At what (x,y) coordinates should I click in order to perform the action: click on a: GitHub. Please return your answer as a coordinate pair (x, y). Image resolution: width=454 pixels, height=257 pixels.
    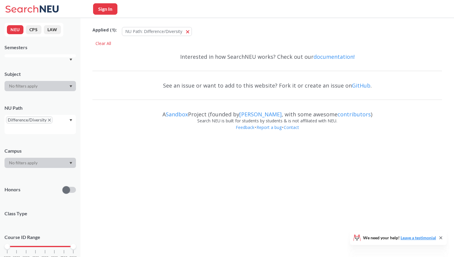
    Looking at the image, I should click on (361, 86).